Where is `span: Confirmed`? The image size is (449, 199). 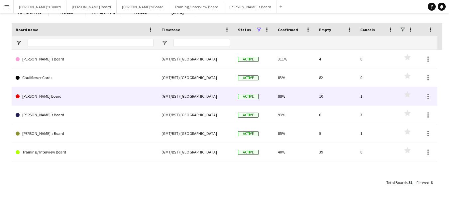 span: Confirmed is located at coordinates (288, 30).